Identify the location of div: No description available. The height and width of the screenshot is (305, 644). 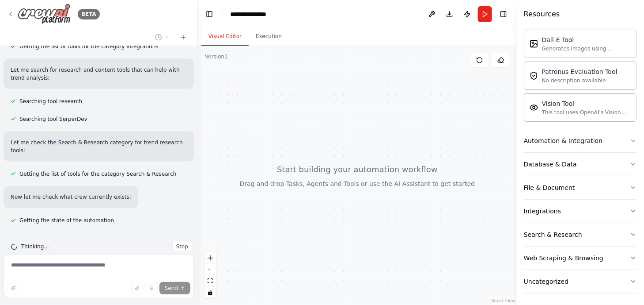
(580, 81).